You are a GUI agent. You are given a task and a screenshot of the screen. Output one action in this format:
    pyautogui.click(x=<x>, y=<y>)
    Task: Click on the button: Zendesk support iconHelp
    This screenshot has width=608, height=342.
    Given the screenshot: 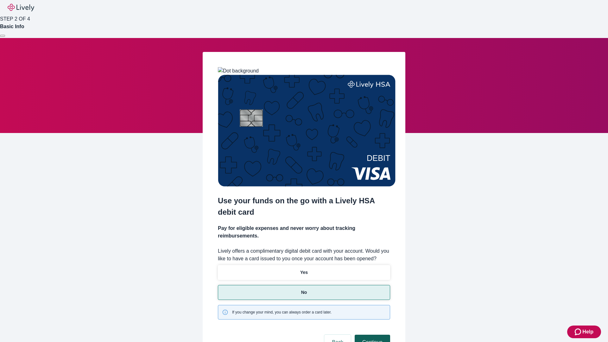 What is the action you would take?
    pyautogui.click(x=584, y=332)
    